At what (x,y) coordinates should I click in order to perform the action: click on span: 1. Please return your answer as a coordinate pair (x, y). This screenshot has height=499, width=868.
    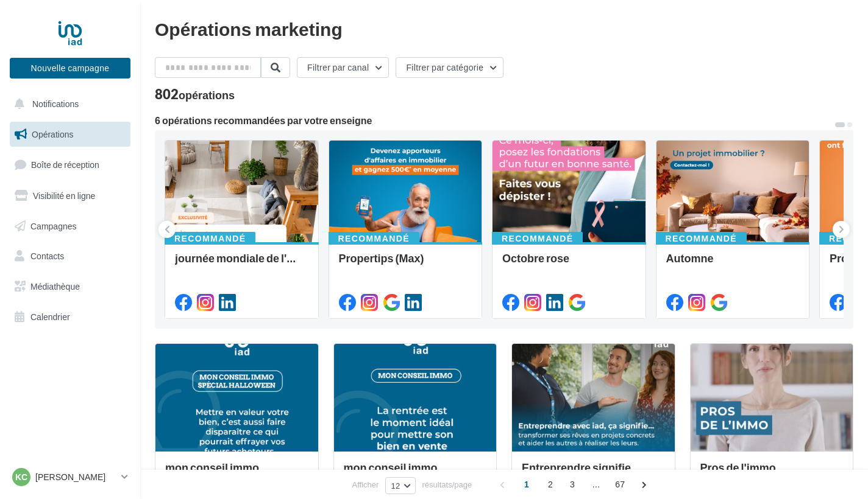
    Looking at the image, I should click on (526, 485).